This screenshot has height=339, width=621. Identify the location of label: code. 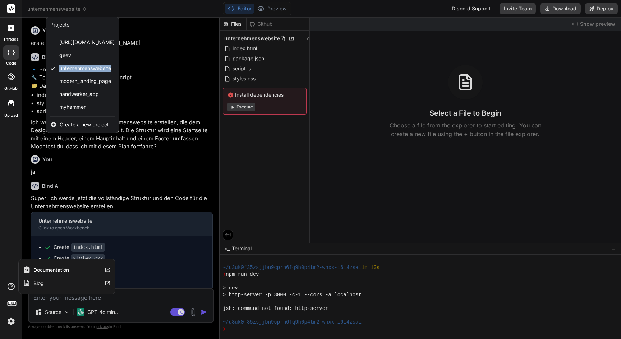
(11, 63).